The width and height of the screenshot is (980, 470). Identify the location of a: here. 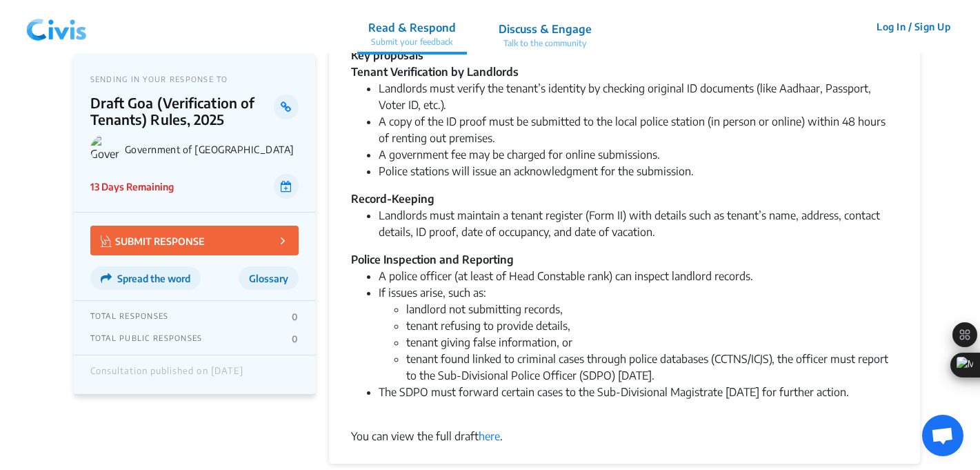
(489, 436).